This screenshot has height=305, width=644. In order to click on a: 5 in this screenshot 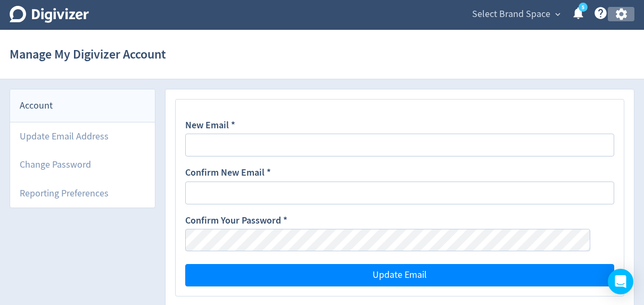, I will do `click(583, 7)`.